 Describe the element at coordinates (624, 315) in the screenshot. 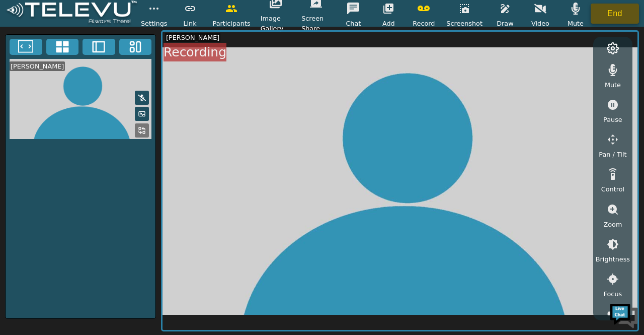

I see `img: Chat Widget` at that location.